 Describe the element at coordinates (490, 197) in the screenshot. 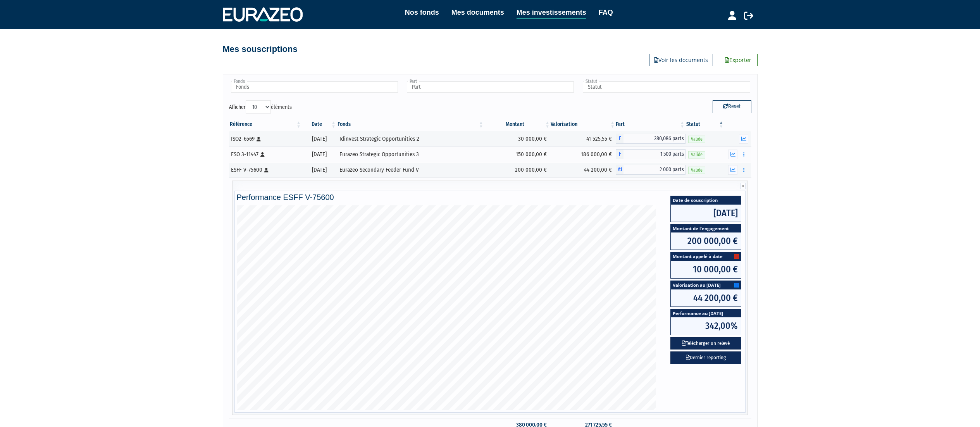

I see `h4: Performance ESFF V-75600` at that location.